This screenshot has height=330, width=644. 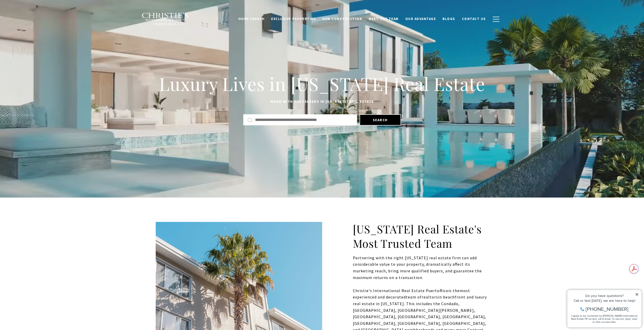 I want to click on a: Our Advantage, so click(x=421, y=19).